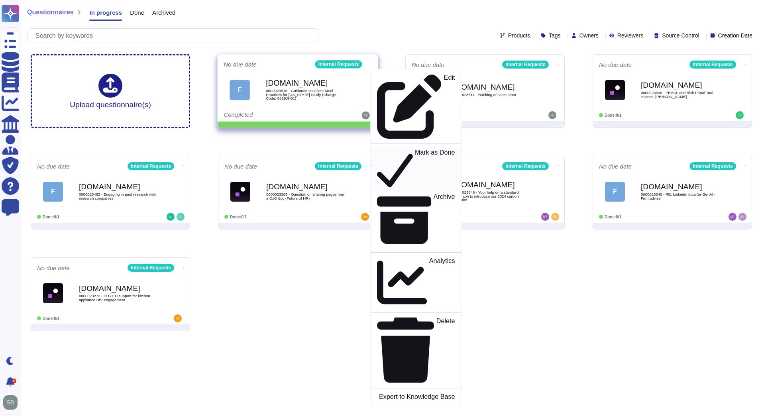 This screenshot has height=416, width=762. I want to click on span: Questionnaires, so click(50, 12).